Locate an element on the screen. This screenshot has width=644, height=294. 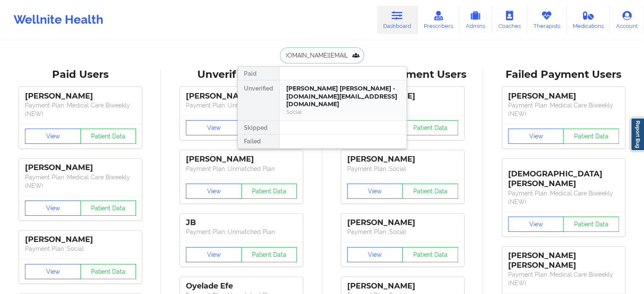
div: Unverified is located at coordinates (258, 101).